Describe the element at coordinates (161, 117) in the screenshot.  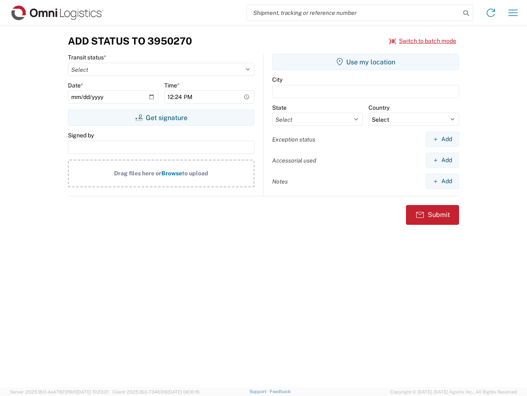
I see `button: Get signature` at that location.